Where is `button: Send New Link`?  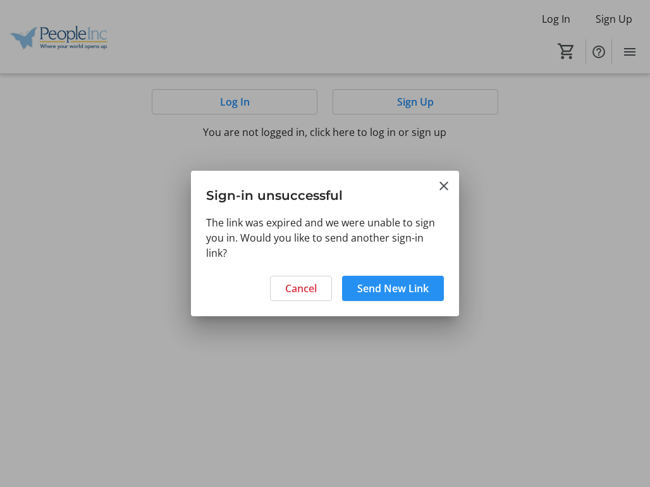
button: Send New Link is located at coordinates (393, 289).